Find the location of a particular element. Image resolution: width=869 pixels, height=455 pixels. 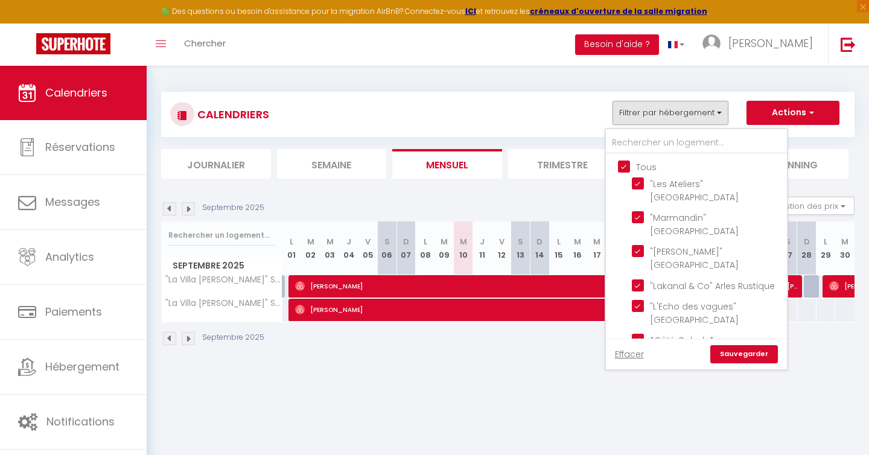

th: 03 is located at coordinates (330, 248).